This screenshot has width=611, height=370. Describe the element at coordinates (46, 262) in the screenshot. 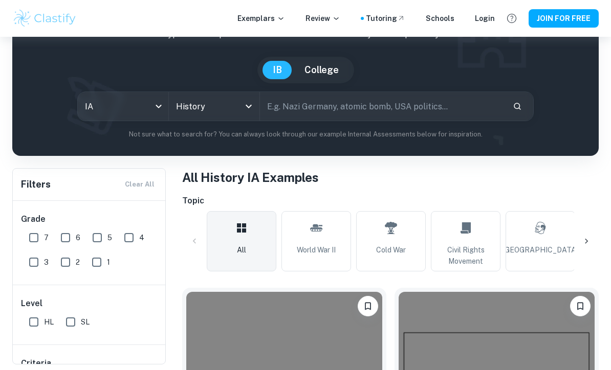

I see `span: 3` at that location.